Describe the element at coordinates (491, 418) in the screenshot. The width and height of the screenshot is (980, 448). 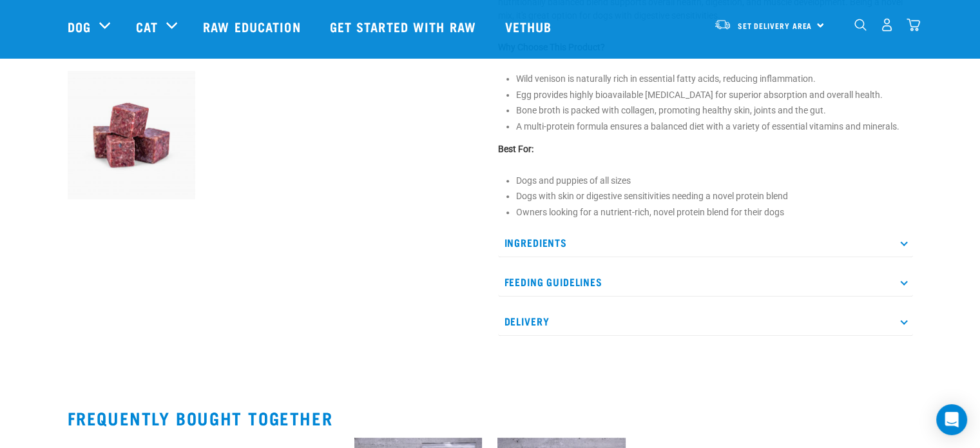
I see `h2: Frequently bought together` at that location.